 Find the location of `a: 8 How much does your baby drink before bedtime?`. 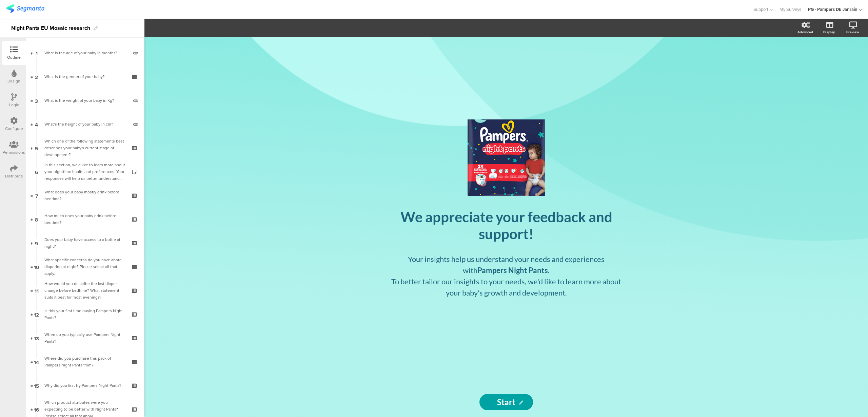

a: 8 How much does your baby drink before bedtime? is located at coordinates (85, 220).